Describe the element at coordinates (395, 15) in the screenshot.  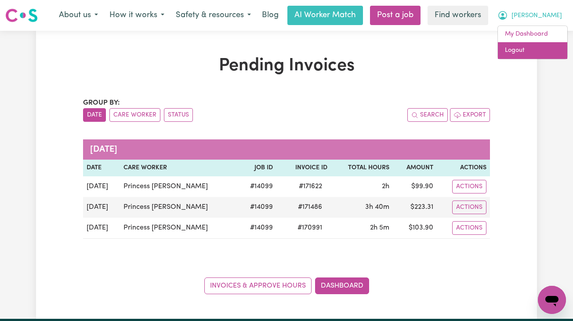
I see `a: Post a job` at that location.